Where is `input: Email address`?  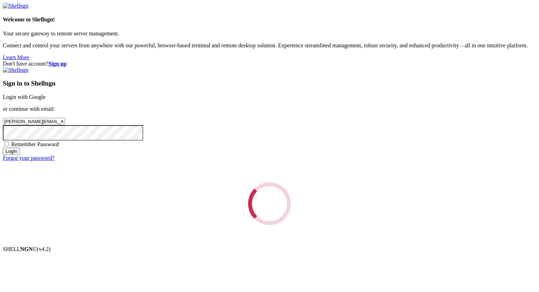
input: Email address is located at coordinates (34, 121).